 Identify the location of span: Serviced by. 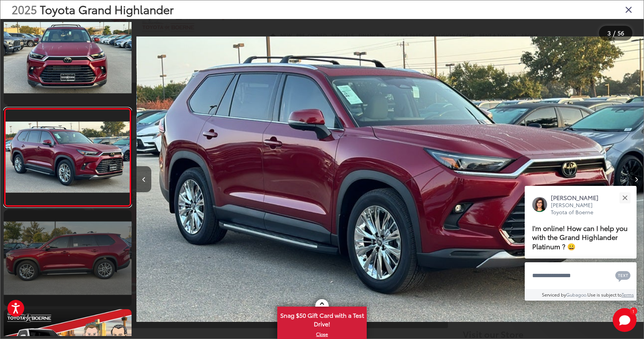
(554, 294).